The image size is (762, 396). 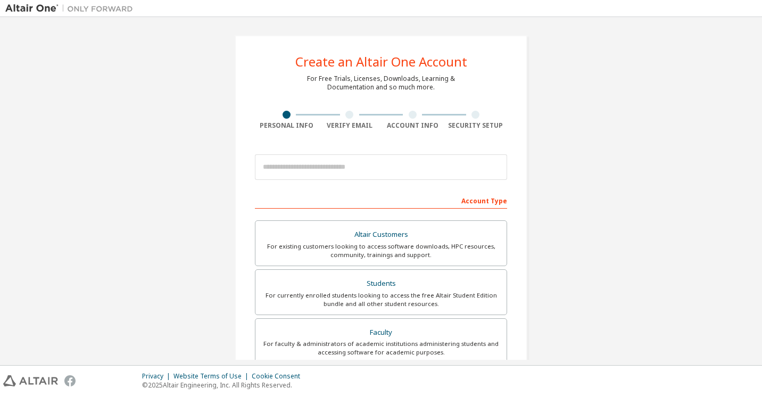 I want to click on div: Create an Altair One Account, so click(x=381, y=62).